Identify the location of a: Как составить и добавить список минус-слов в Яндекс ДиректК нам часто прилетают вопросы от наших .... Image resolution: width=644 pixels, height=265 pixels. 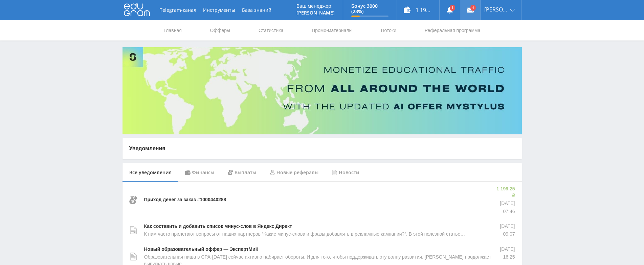
(322, 231).